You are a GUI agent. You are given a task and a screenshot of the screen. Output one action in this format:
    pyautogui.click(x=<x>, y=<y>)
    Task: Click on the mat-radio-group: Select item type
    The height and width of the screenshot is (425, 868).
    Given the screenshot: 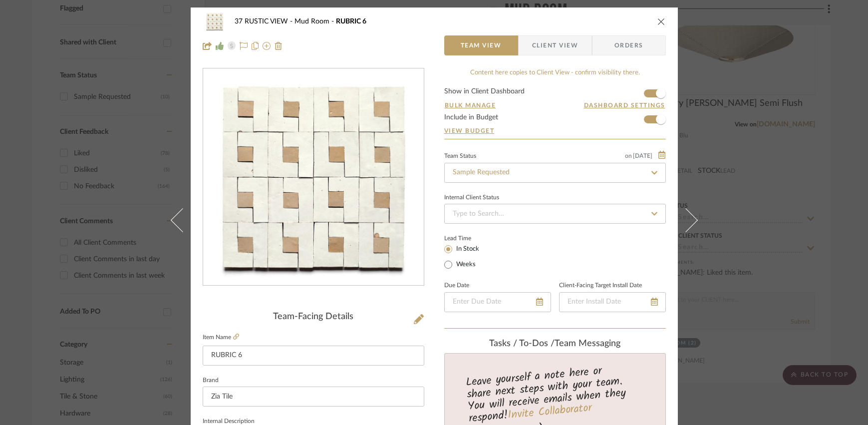 What is the action you would take?
    pyautogui.click(x=470, y=257)
    